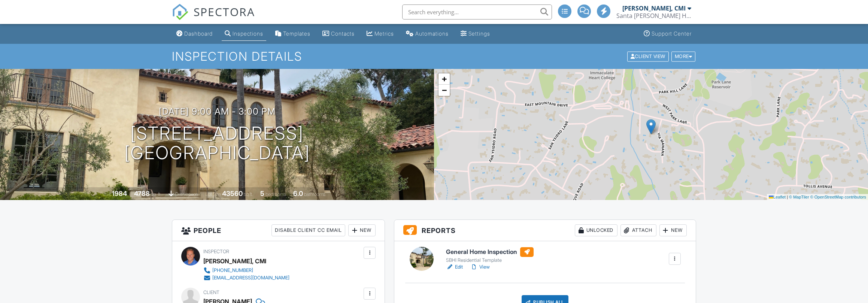 The image size is (868, 303). What do you see at coordinates (380, 34) in the screenshot?
I see `a: Metrics` at bounding box center [380, 34].